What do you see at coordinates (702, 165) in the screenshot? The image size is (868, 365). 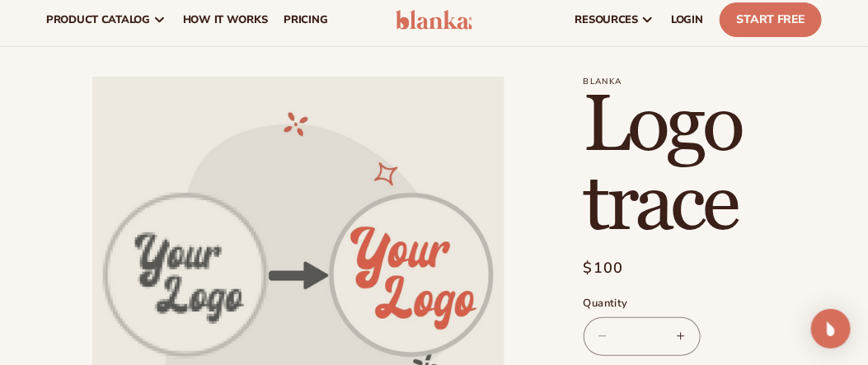 I see `h1: Logo trace` at bounding box center [702, 165].